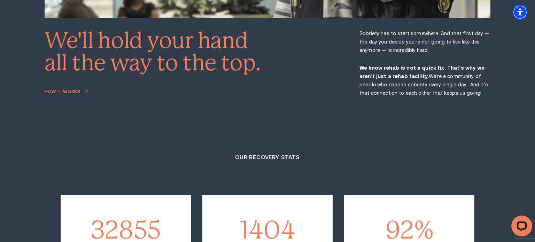 This screenshot has width=535, height=242. I want to click on button: Open LiveChat chat widget, so click(16, 13).